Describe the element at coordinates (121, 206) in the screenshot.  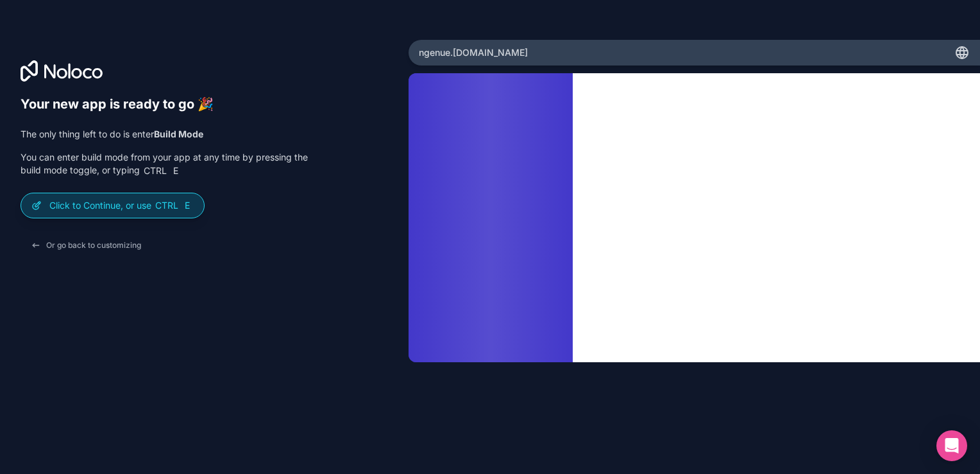
I see `p: Click to Continue, or use` at that location.